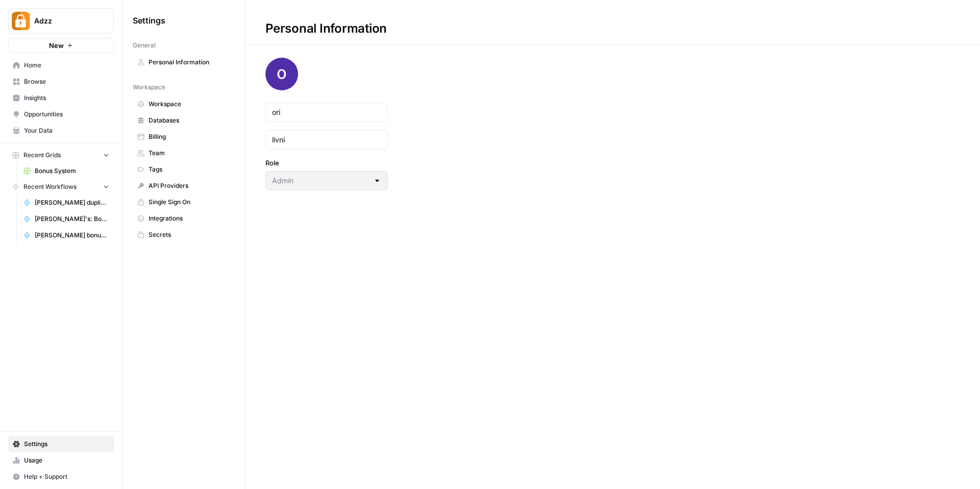 The width and height of the screenshot is (980, 489). Describe the element at coordinates (65, 21) in the screenshot. I see `span: Adzz` at that location.